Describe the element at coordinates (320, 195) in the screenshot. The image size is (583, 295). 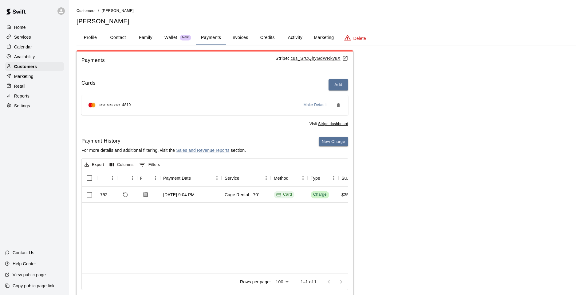
I see `div: Charge` at that location.